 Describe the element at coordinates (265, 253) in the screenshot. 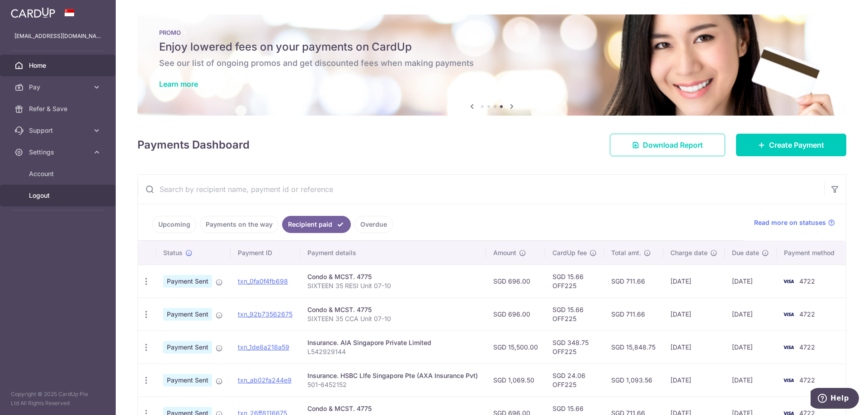

I see `th: Payment ID` at that location.